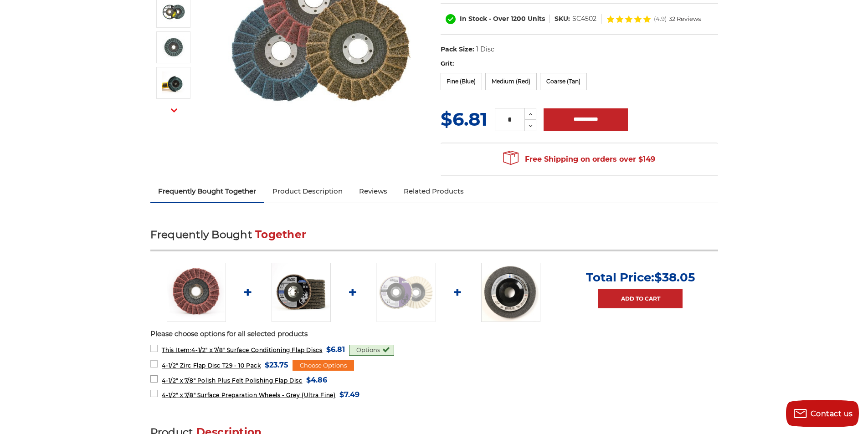 This screenshot has height=434, width=868. What do you see at coordinates (173, 47) in the screenshot?
I see `img: 4-1/2" x 7/8" Surface Conditioning Flap Discs` at bounding box center [173, 47].